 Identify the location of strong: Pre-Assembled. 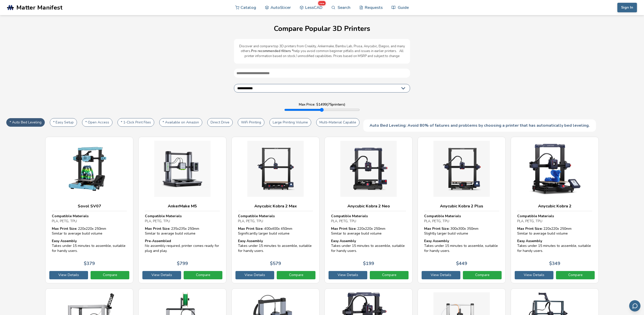
(158, 241).